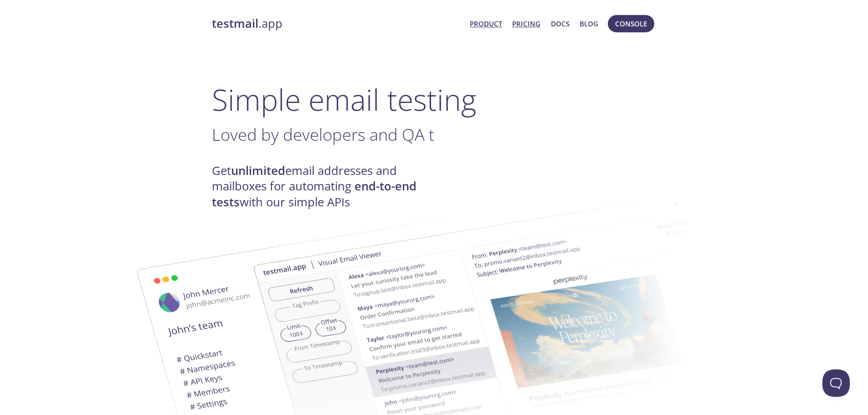 This screenshot has width=868, height=415. What do you see at coordinates (258, 170) in the screenshot?
I see `strong: unlimited` at bounding box center [258, 170].